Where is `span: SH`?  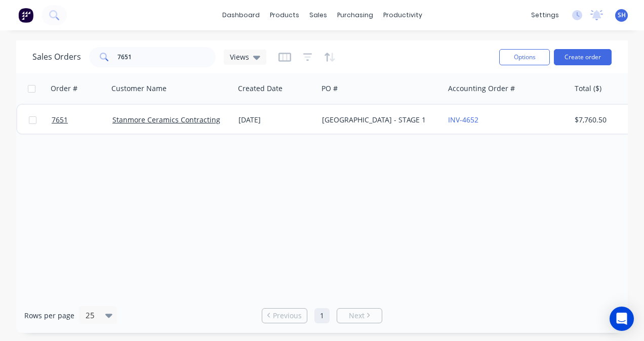 span: SH is located at coordinates (622, 15).